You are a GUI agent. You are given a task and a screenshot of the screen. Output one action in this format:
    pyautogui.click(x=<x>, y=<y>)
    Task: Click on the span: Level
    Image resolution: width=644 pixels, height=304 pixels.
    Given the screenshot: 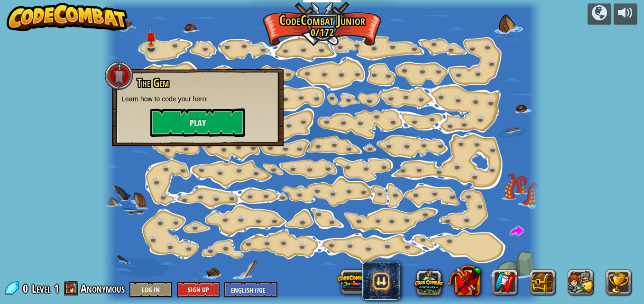 What is the action you would take?
    pyautogui.click(x=41, y=289)
    